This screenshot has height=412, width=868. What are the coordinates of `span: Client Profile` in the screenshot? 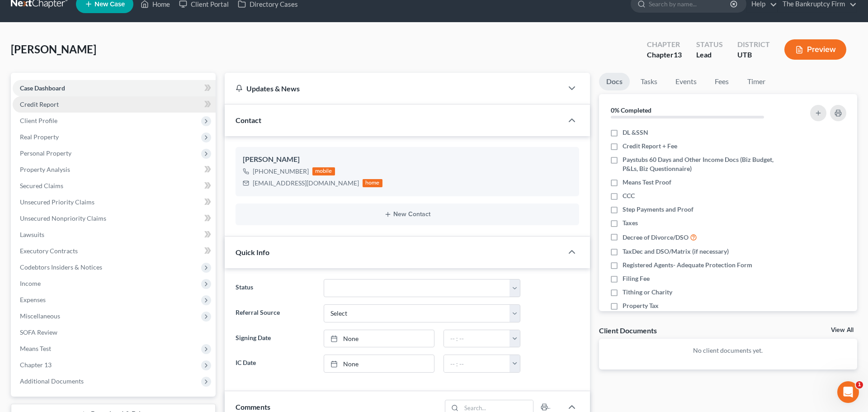 It's located at (39, 120).